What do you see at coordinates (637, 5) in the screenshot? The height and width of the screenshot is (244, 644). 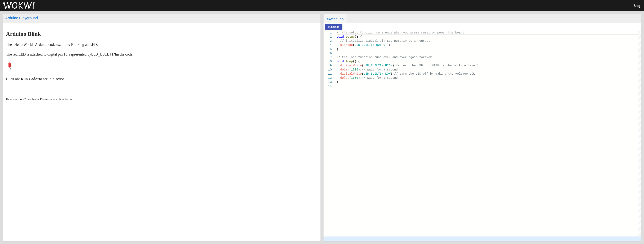 I see `a: Blog` at bounding box center [637, 5].